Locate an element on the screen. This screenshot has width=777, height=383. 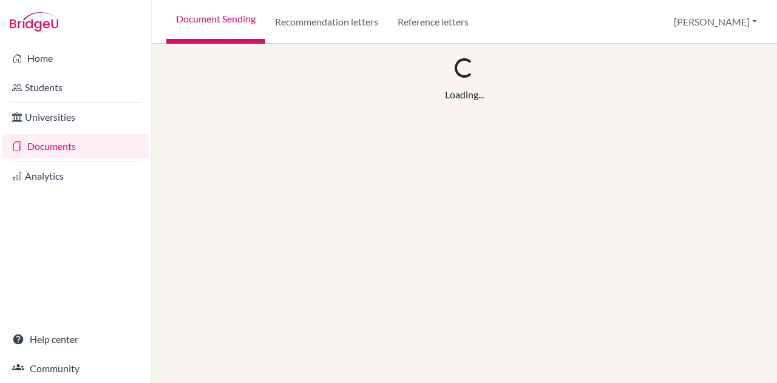
a: Documents is located at coordinates (75, 146).